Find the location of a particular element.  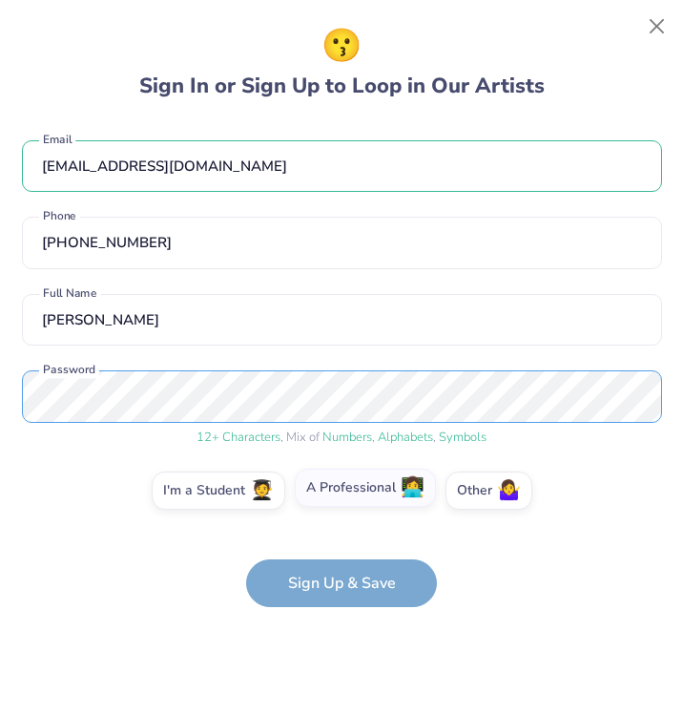

div: Sign In or Sign Up to Loop in Our Artists is located at coordinates (342, 62).